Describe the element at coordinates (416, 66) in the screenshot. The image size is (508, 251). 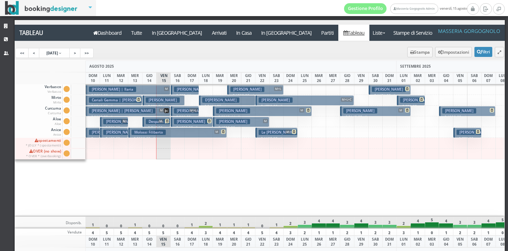
I see `span: SETTEMBRE 2025` at that location.